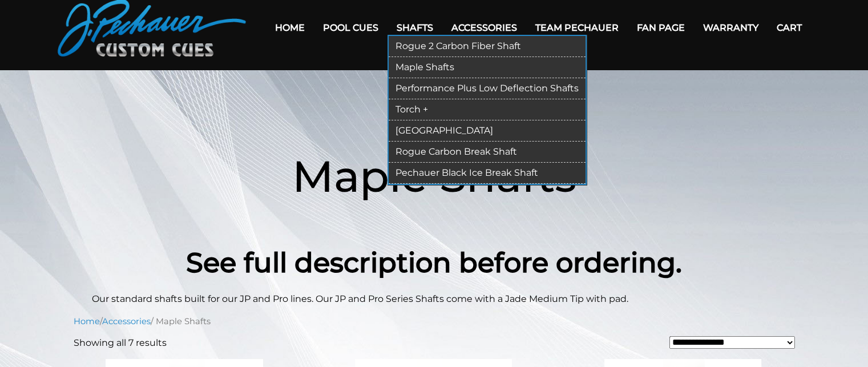  What do you see at coordinates (577, 27) in the screenshot?
I see `a: Team Pechauer` at bounding box center [577, 27].